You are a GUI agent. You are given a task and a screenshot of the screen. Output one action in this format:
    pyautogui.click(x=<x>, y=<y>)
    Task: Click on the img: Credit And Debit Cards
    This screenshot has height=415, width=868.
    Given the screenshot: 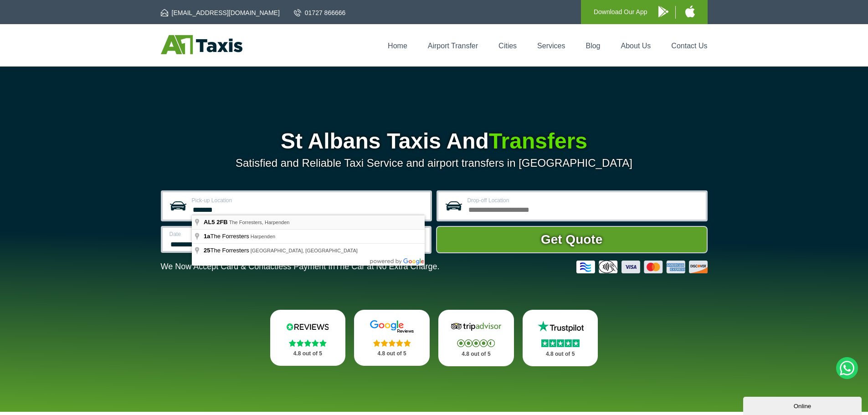 What is the action you would take?
    pyautogui.click(x=642, y=267)
    